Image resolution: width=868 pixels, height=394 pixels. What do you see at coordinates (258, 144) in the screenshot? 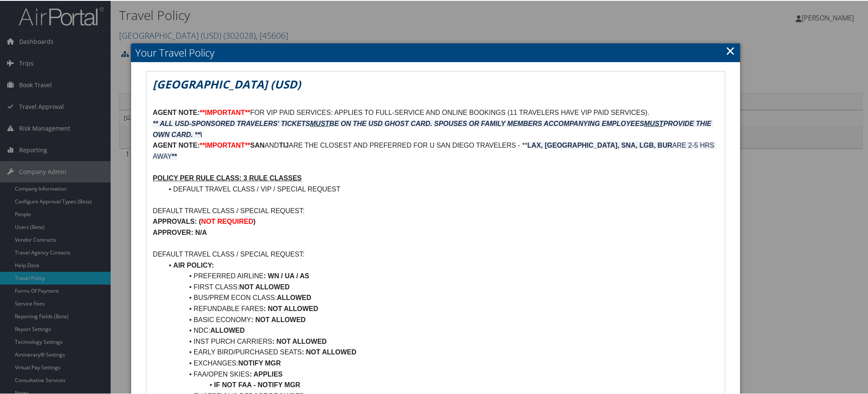
I see `strong: SAN` at bounding box center [258, 144].